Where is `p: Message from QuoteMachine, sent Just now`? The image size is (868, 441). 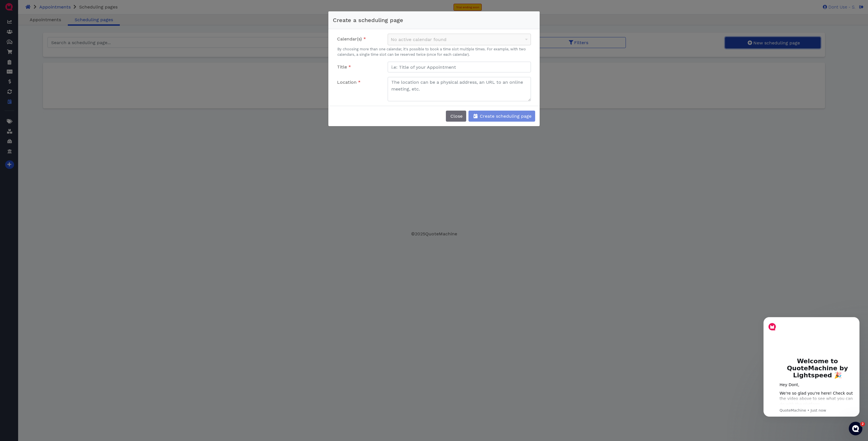 p: Message from QuoteMachine, sent Just now is located at coordinates (62, 100).